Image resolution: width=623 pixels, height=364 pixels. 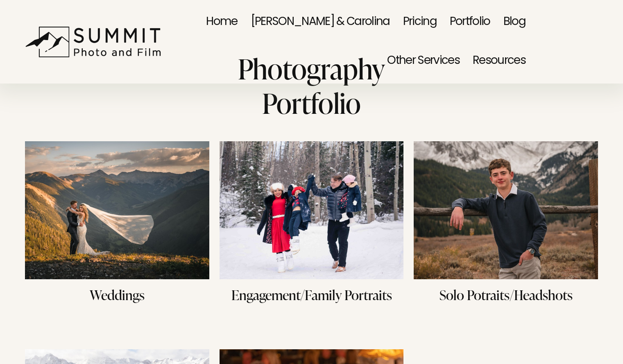 I want to click on img: Engagement/Family Portraits, so click(x=312, y=210).